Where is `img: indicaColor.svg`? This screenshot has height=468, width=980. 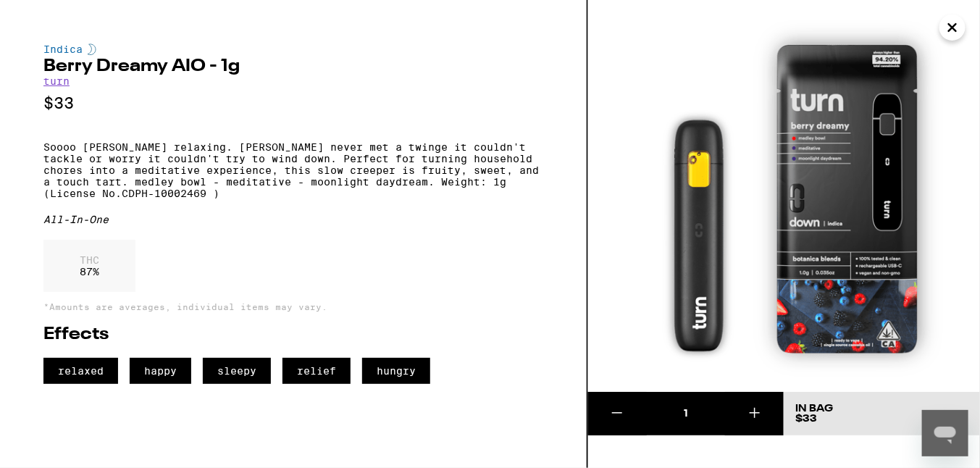 img: indicaColor.svg is located at coordinates (92, 49).